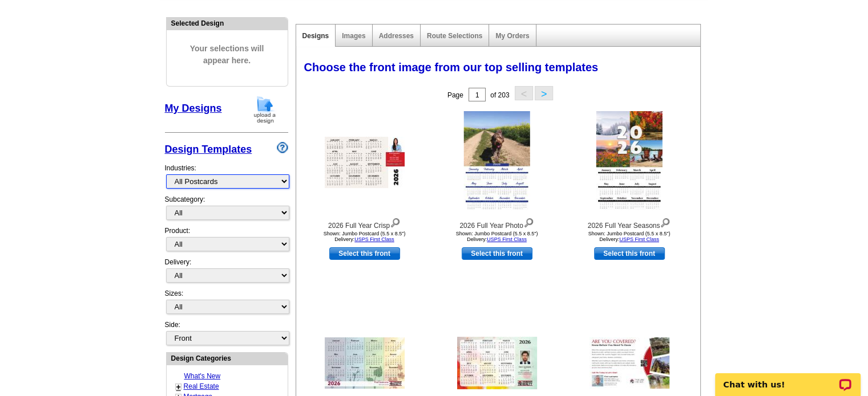  I want to click on a: Real Estate, so click(202, 386).